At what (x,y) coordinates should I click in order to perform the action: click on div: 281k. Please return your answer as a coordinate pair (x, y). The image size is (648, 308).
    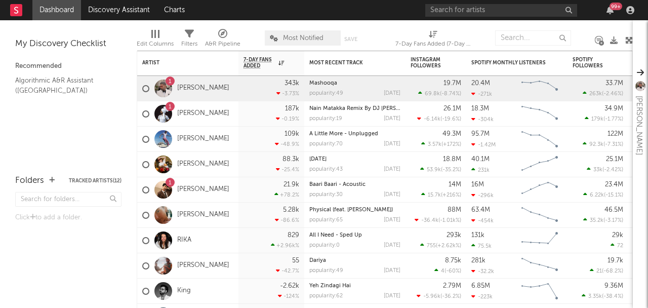
    Looking at the image, I should click on (478, 260).